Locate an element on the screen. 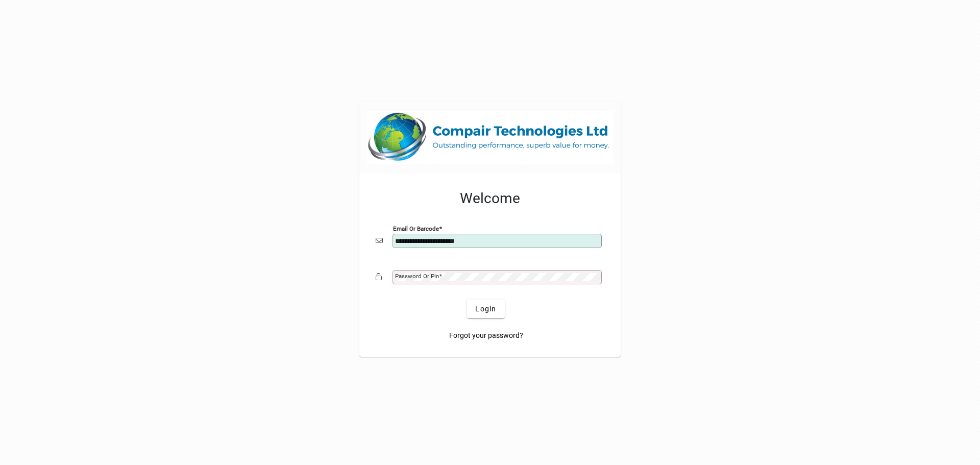 The height and width of the screenshot is (465, 980). a: Forgot your password? is located at coordinates (485, 335).